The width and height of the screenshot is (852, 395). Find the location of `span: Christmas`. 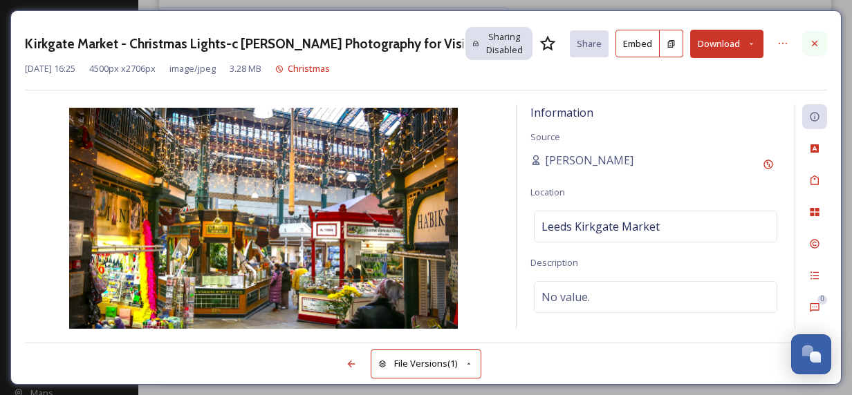

span: Christmas is located at coordinates (308, 68).